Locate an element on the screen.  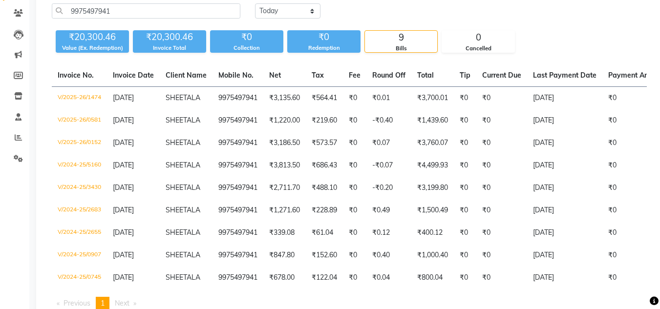
td: ₹564.41 is located at coordinates (324, 98).